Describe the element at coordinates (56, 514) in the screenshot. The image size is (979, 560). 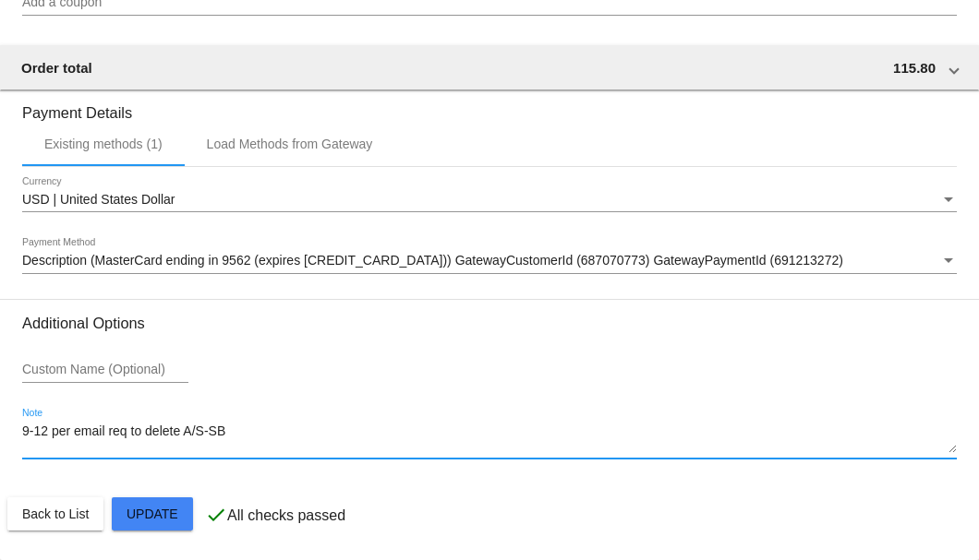
I see `span: Back to List` at that location.